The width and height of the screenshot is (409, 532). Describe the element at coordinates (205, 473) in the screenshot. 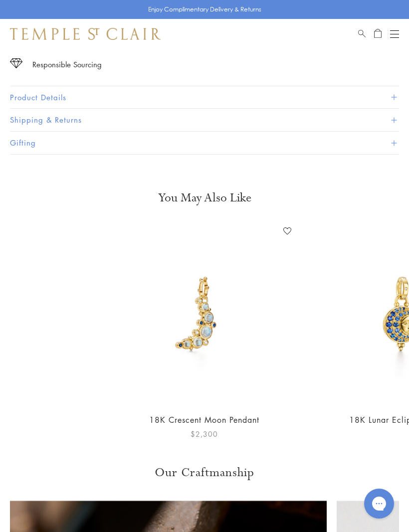

I see `h3: Our Craftmanship` at that location.